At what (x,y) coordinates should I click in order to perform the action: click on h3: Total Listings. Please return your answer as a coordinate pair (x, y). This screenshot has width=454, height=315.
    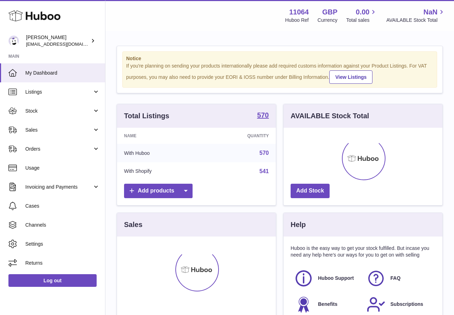
    Looking at the image, I should click on (147, 116).